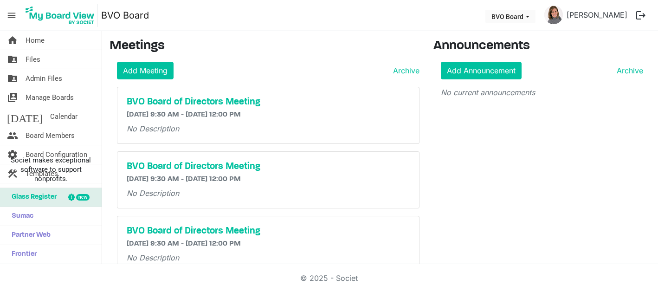 The height and width of the screenshot is (292, 658). I want to click on span: Home, so click(35, 40).